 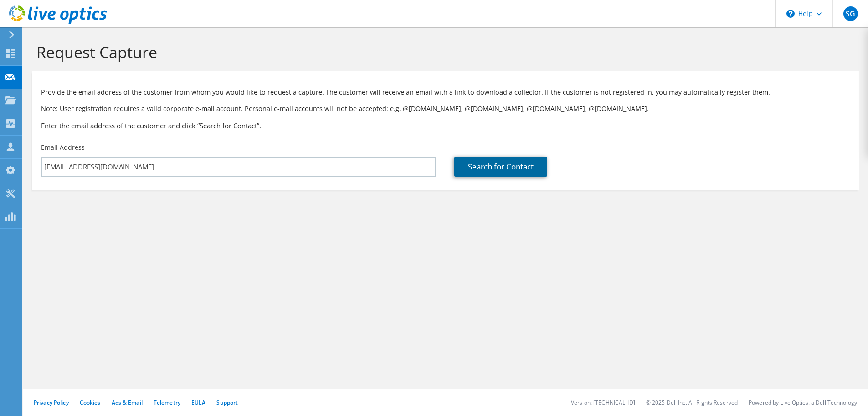 I want to click on li: © 2025 Dell Inc. All Rights Reserved, so click(x=692, y=402).